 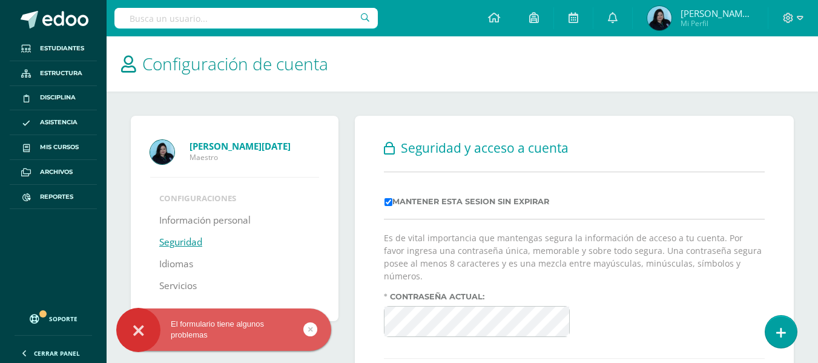 I want to click on span: Asistencia, so click(x=59, y=122).